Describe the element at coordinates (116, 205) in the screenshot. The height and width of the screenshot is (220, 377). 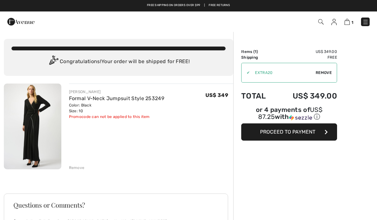
I see `h3: Questions or Comments?` at that location.